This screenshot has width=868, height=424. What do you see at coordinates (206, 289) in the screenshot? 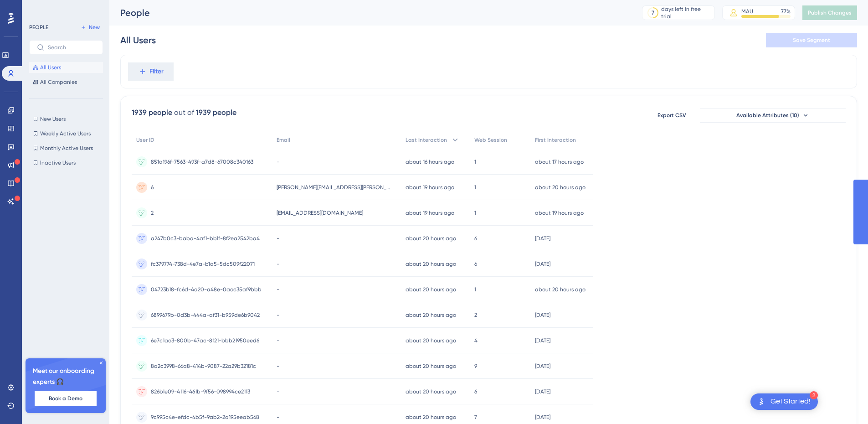
I see `span: 04723b18-fc6d-4a20-a48e-0acc35af9bbb` at bounding box center [206, 289].